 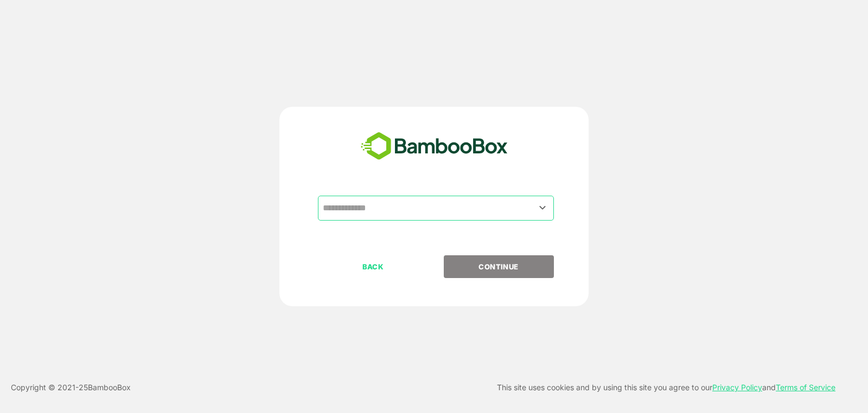 What do you see at coordinates (373, 266) in the screenshot?
I see `p: BACK` at bounding box center [373, 266].